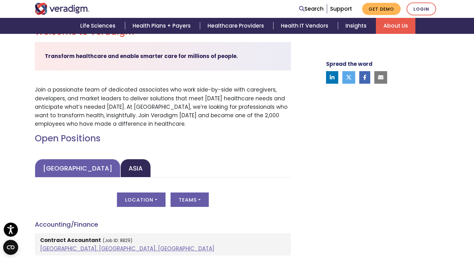 The image size is (474, 258). I want to click on a: Health IT Vendors, so click(305, 26).